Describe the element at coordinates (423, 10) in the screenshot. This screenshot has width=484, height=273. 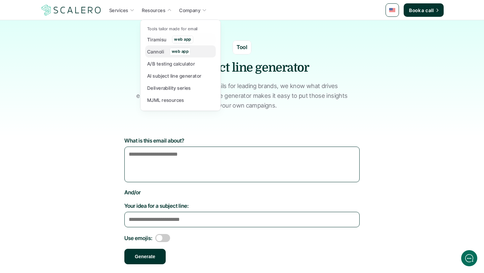
I see `a: Book a call` at that location.